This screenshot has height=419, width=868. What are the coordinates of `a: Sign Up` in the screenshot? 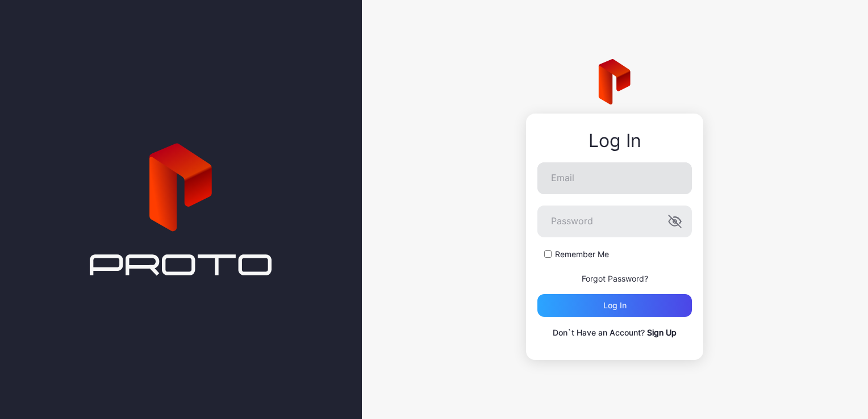 It's located at (662, 332).